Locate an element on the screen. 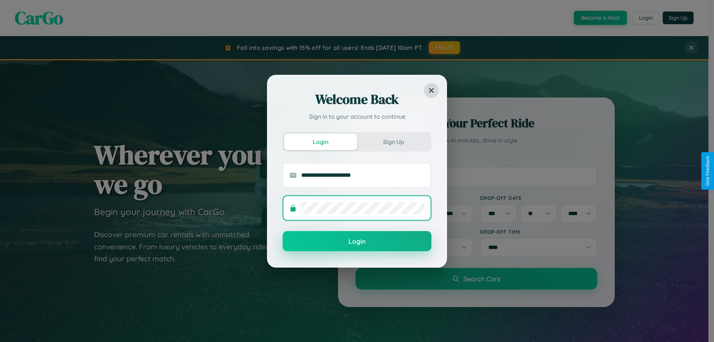 This screenshot has width=714, height=342. h2: Welcome Back is located at coordinates (357, 99).